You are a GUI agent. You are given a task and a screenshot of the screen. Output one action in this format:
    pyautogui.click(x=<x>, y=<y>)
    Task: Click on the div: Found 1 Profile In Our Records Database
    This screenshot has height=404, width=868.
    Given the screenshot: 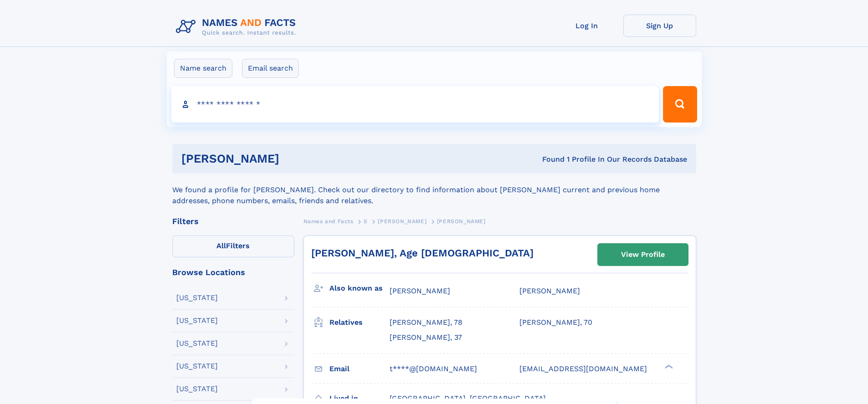 What is the action you would take?
    pyautogui.click(x=548, y=160)
    